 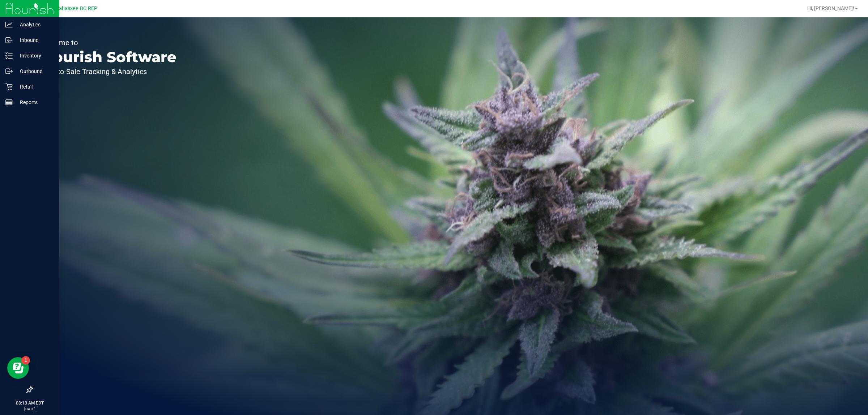 What do you see at coordinates (108, 57) in the screenshot?
I see `p: Flourish Software` at bounding box center [108, 57].